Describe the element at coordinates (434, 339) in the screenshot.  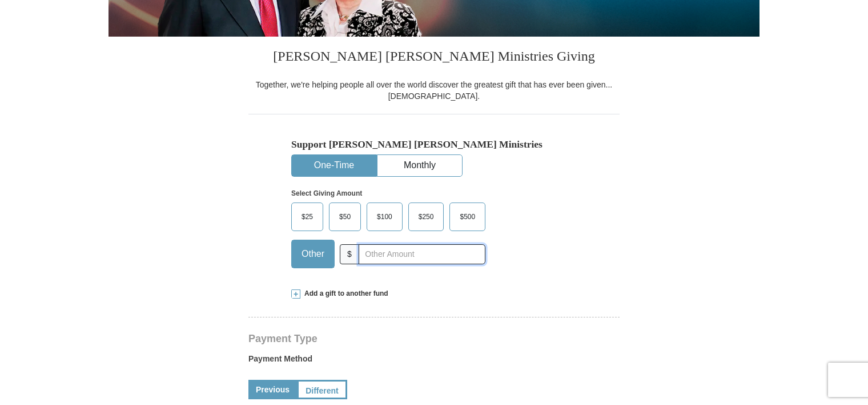
I see `h4: Payment Type` at that location.